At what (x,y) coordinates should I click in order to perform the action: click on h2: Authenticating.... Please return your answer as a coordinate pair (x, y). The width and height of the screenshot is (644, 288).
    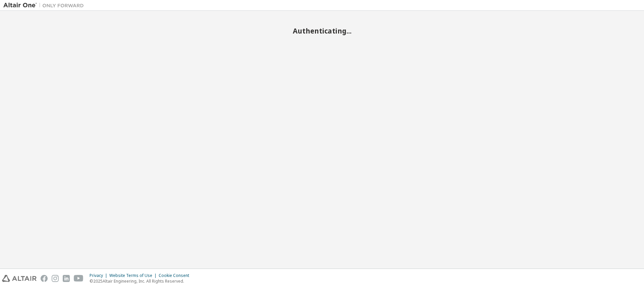
    Looking at the image, I should click on (322, 31).